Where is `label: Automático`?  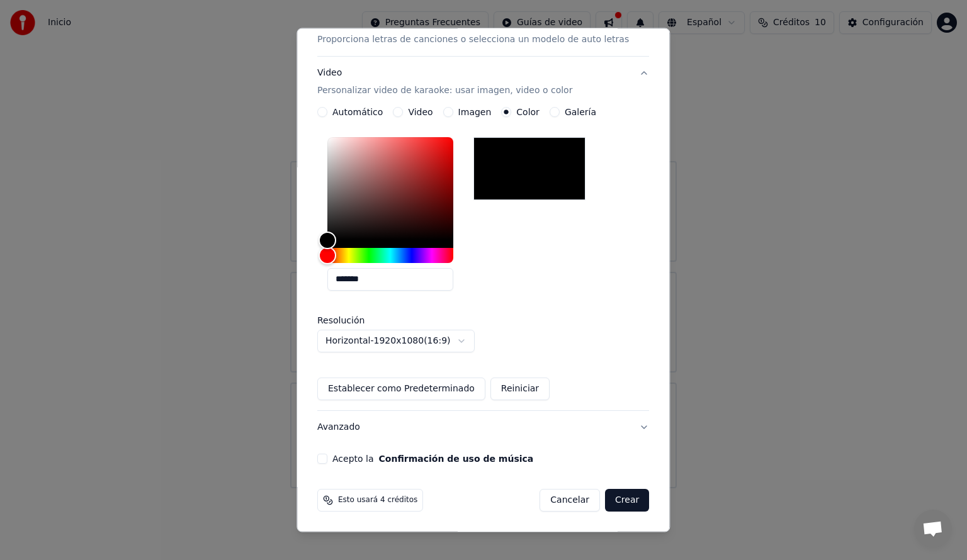
label: Automático is located at coordinates (357, 112).